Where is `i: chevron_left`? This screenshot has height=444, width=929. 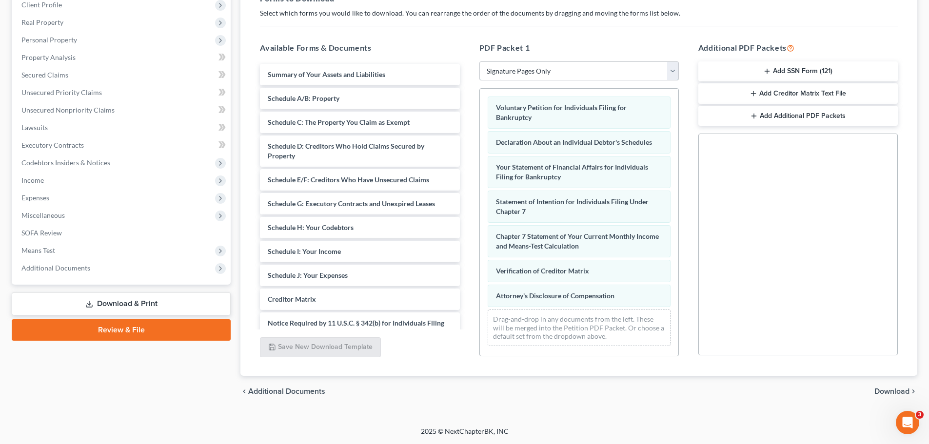
i: chevron_left is located at coordinates (244, 392).